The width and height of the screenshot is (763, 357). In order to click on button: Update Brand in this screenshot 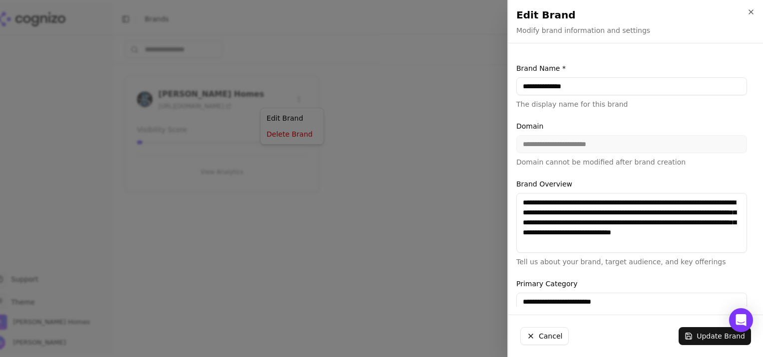, I will do `click(714, 337)`.